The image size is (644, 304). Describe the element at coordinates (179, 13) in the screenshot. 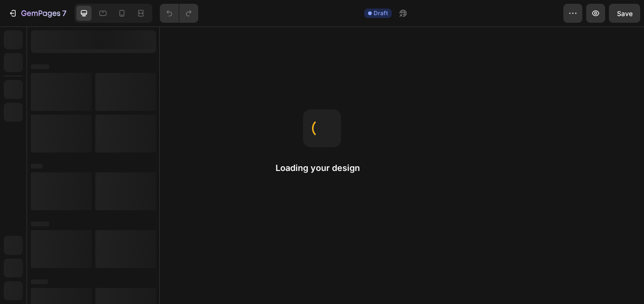

I see `div: Undo/Redo` at that location.